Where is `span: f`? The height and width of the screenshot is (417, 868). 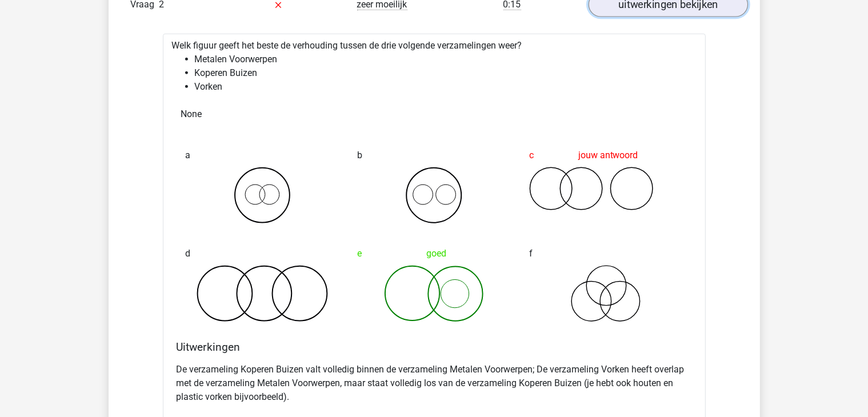
span: f is located at coordinates (531, 254).